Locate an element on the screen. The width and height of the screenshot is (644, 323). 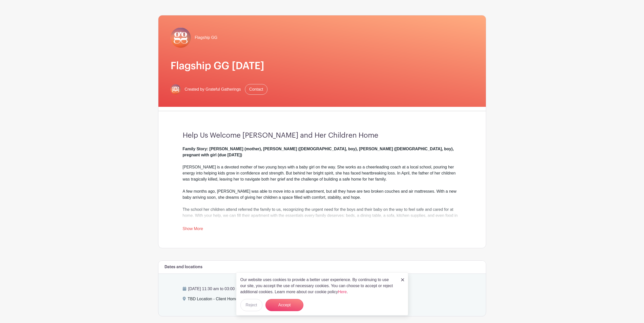
button: Reject is located at coordinates (252, 305).